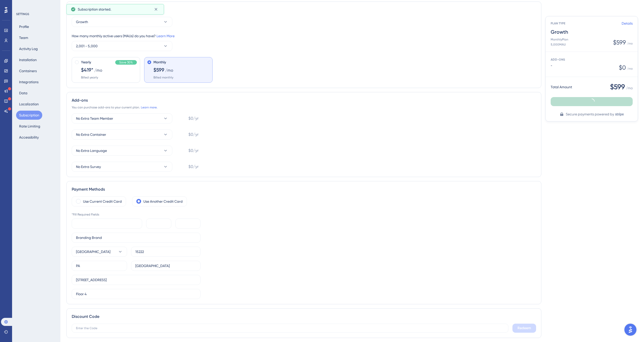 This screenshot has height=342, width=644. What do you see at coordinates (29, 115) in the screenshot?
I see `button: Subscription` at bounding box center [29, 115].